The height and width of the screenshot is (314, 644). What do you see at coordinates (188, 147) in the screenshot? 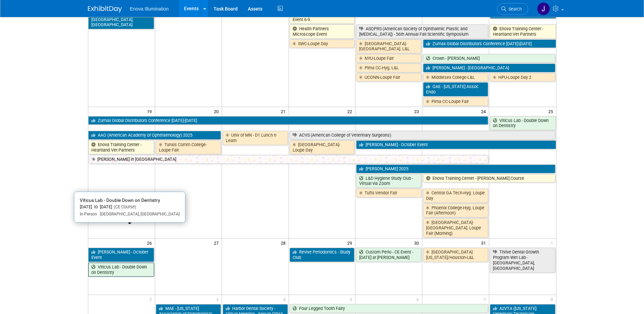
I see `a: Tunxis Comm College-Loupe Fair` at bounding box center [188, 147].